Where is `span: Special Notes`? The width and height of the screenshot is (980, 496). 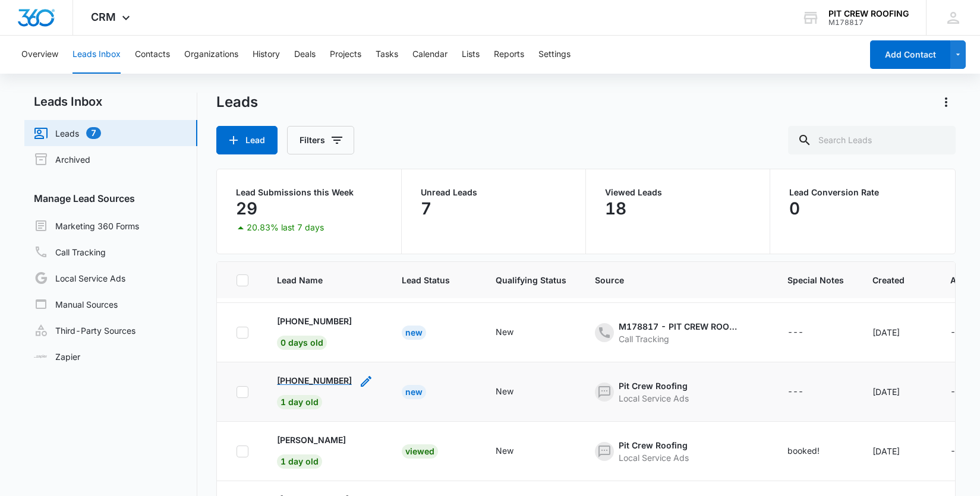 span: Special Notes is located at coordinates (816, 280).